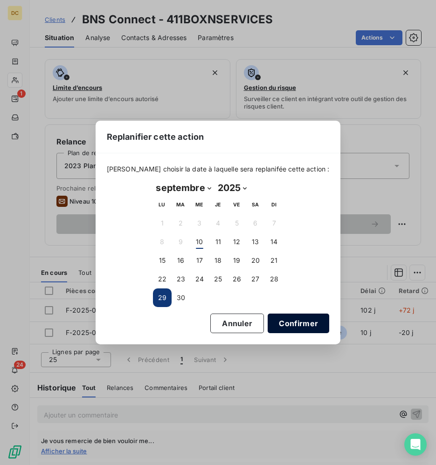  What do you see at coordinates (255, 279) in the screenshot?
I see `button: 27` at bounding box center [255, 279].